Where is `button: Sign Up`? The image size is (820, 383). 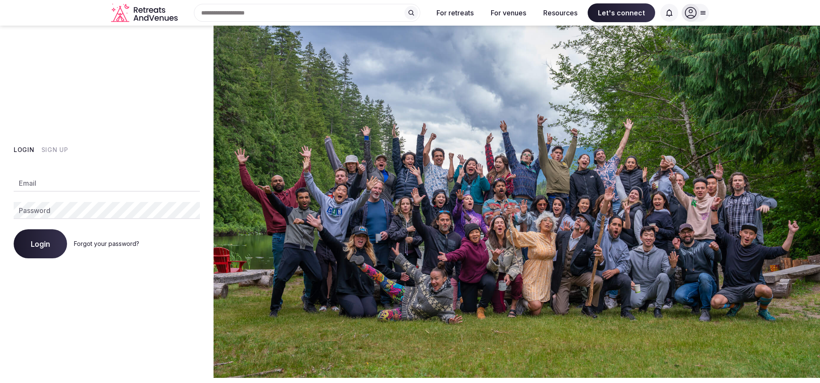 button: Sign Up is located at coordinates (55, 150).